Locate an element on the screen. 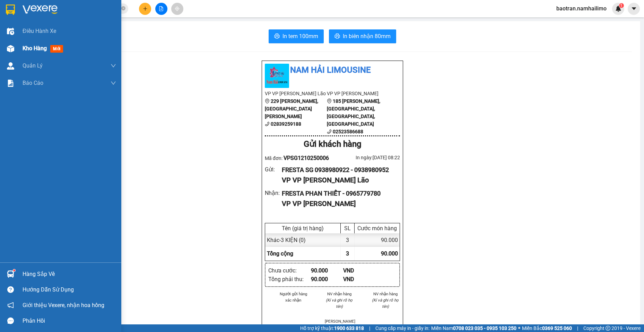 Image resolution: width=644 pixels, height=332 pixels. div: Hàng sắp về is located at coordinates (70, 274).